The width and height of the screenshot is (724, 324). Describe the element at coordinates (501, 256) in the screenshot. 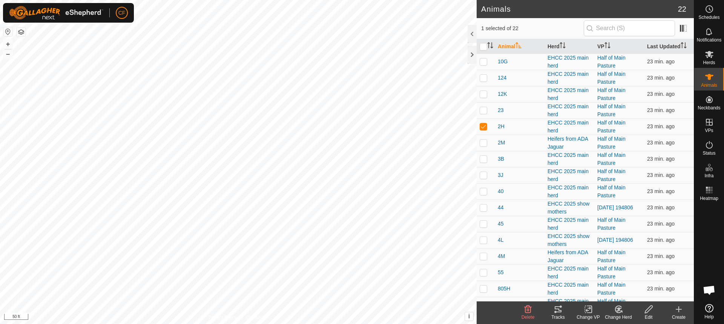

I see `span: 4M` at that location.